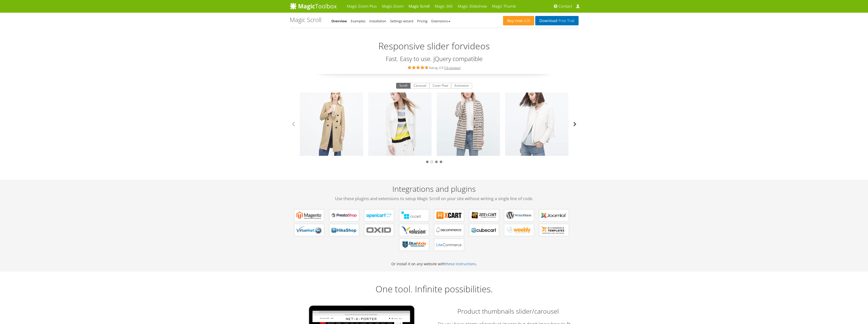  I want to click on a: Magic Scroll for OpenCart, so click(379, 215).